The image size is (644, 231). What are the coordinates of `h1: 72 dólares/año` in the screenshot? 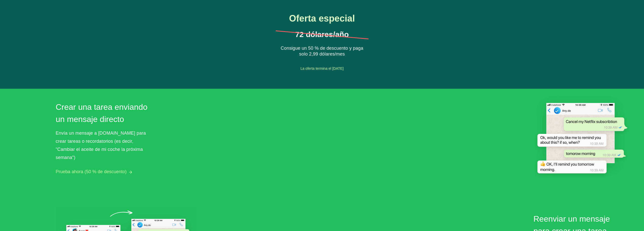 It's located at (322, 34).